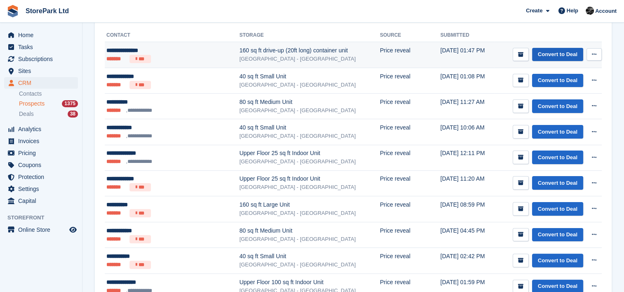 Image resolution: width=624 pixels, height=292 pixels. Describe the element at coordinates (310, 205) in the screenshot. I see `div: 160 sq ft Large Unit` at that location.